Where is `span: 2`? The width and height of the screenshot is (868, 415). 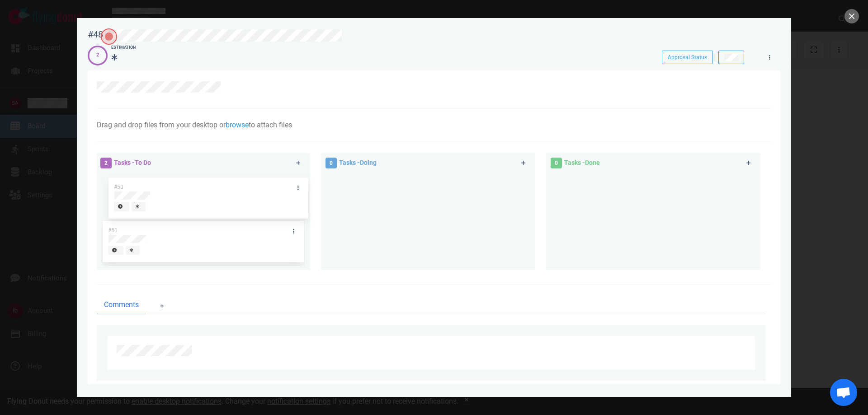 span: 2 is located at coordinates (106, 163).